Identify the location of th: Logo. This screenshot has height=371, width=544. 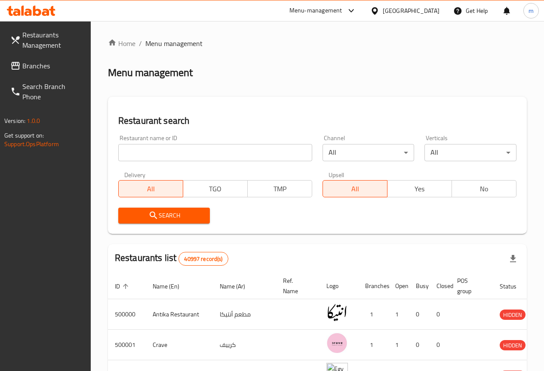
(339, 286).